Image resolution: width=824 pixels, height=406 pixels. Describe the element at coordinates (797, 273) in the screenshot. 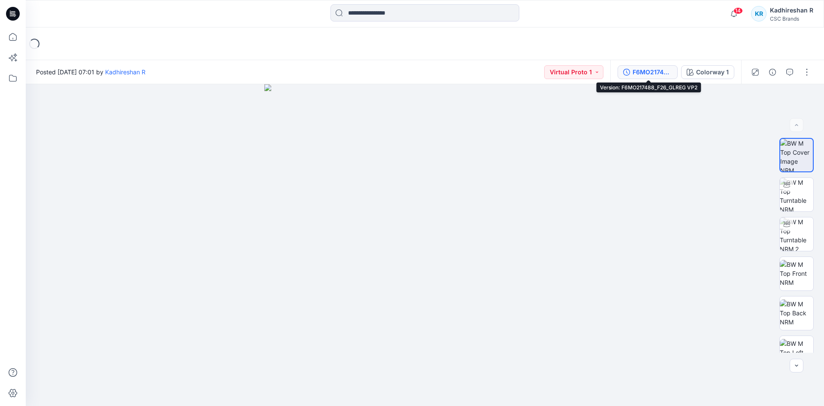

I see `img: BW M Top Front NRM` at that location.